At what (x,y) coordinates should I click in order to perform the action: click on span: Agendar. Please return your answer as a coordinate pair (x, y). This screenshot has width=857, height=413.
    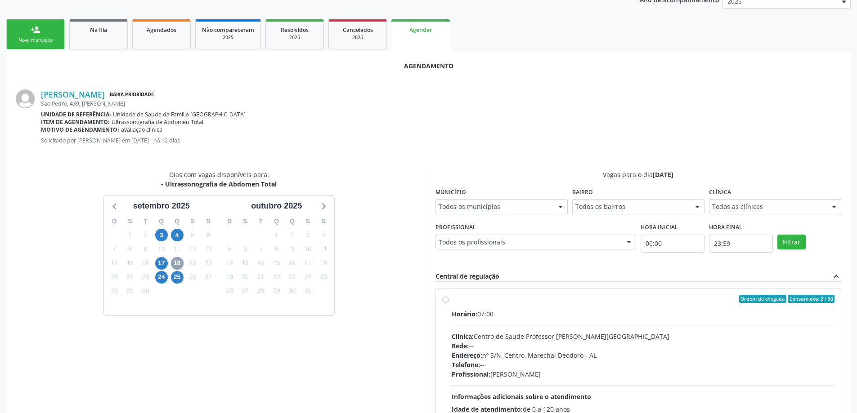
    Looking at the image, I should click on (421, 30).